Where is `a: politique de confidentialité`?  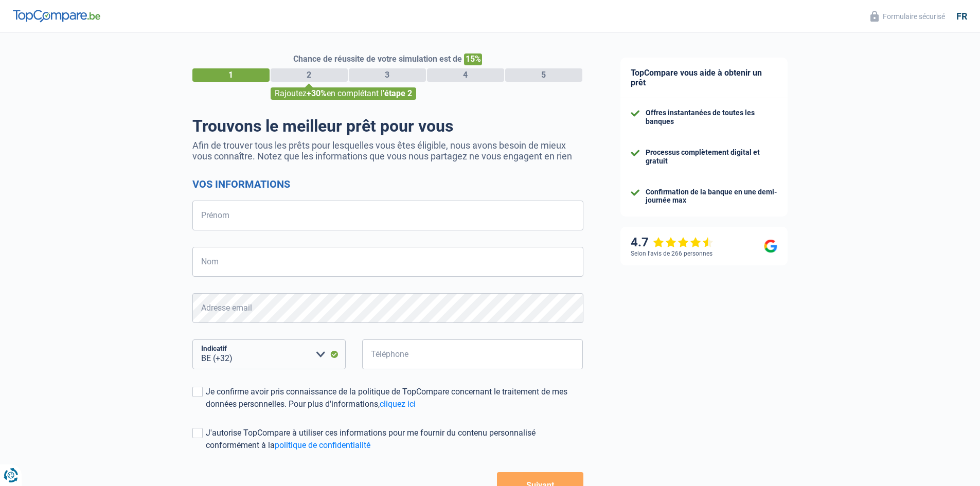
a: politique de confidentialité is located at coordinates (323, 445).